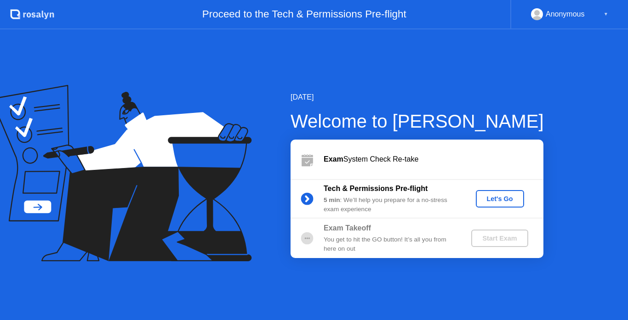 The width and height of the screenshot is (628, 320). What do you see at coordinates (333, 159) in the screenshot?
I see `b: Exam` at bounding box center [333, 159].